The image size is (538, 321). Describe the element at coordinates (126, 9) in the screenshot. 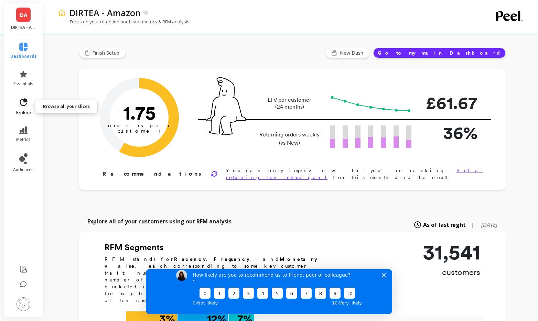

I see `div: How likely are you to recommend us to friend, peer or colleague?` at that location.